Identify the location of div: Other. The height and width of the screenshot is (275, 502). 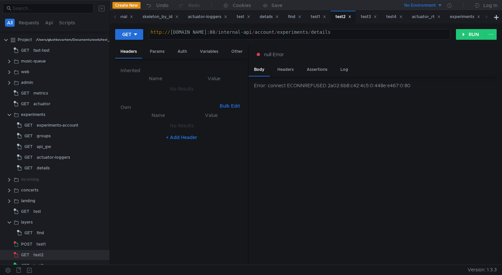
(237, 51).